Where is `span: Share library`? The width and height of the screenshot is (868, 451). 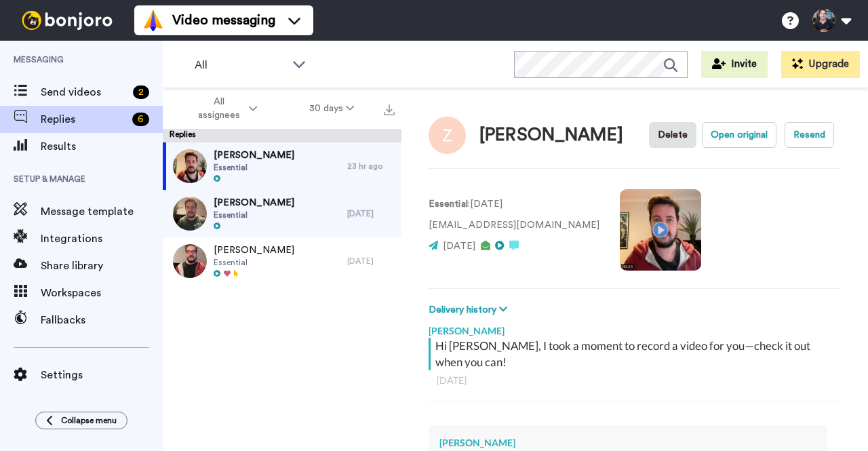 span: Share library is located at coordinates (102, 266).